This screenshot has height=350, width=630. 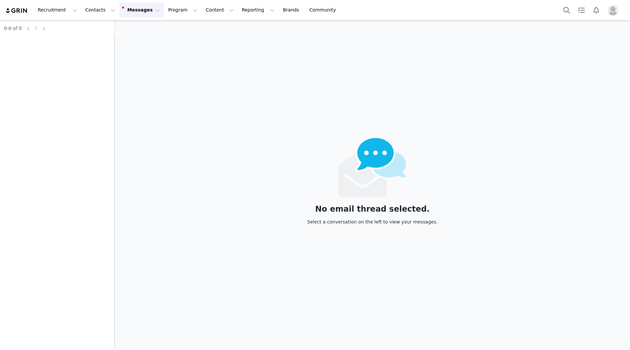 What do you see at coordinates (28, 29) in the screenshot?
I see `i: icon: left` at bounding box center [28, 29].